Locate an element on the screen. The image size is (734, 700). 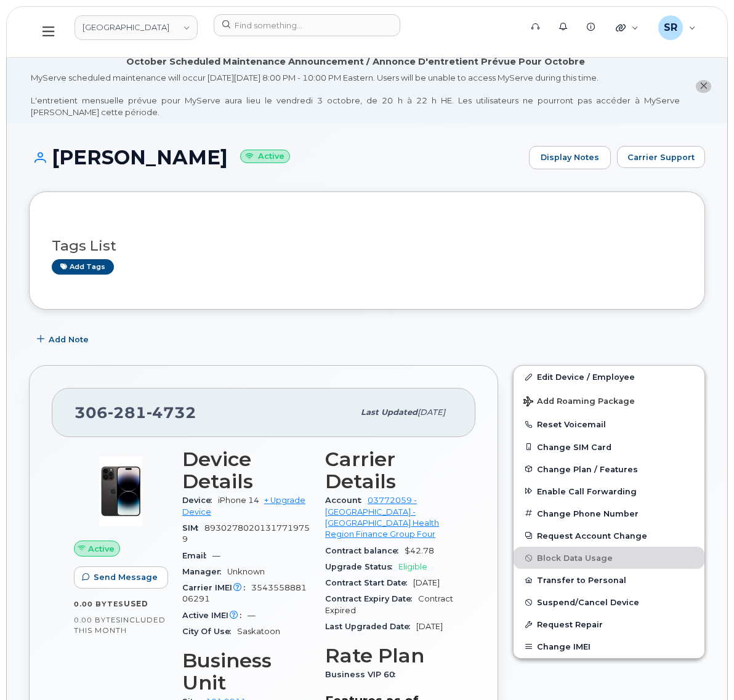
button: Enable Call Forwarding is located at coordinates (609, 491).